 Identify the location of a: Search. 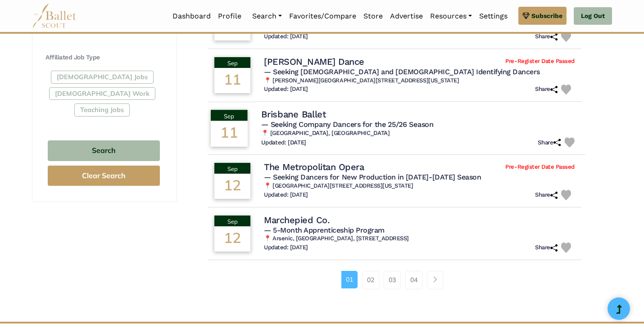
(267, 16).